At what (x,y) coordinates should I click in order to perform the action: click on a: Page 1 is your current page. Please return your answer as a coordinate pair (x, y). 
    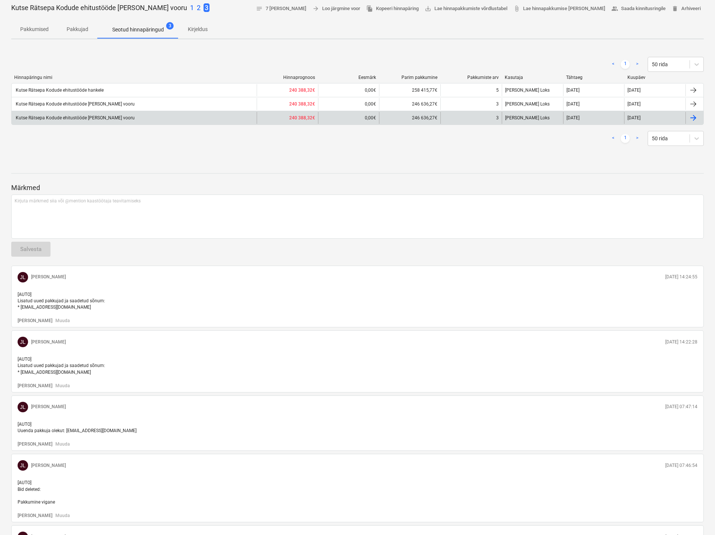
    Looking at the image, I should click on (625, 64).